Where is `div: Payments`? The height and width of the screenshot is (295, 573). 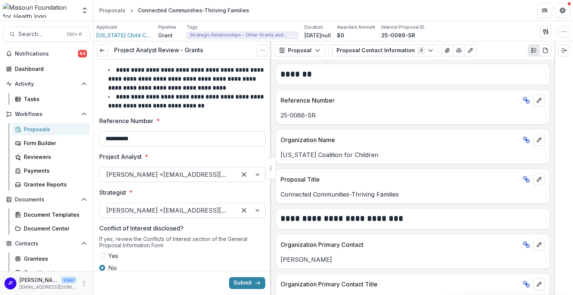
div: Payments is located at coordinates (54, 171).